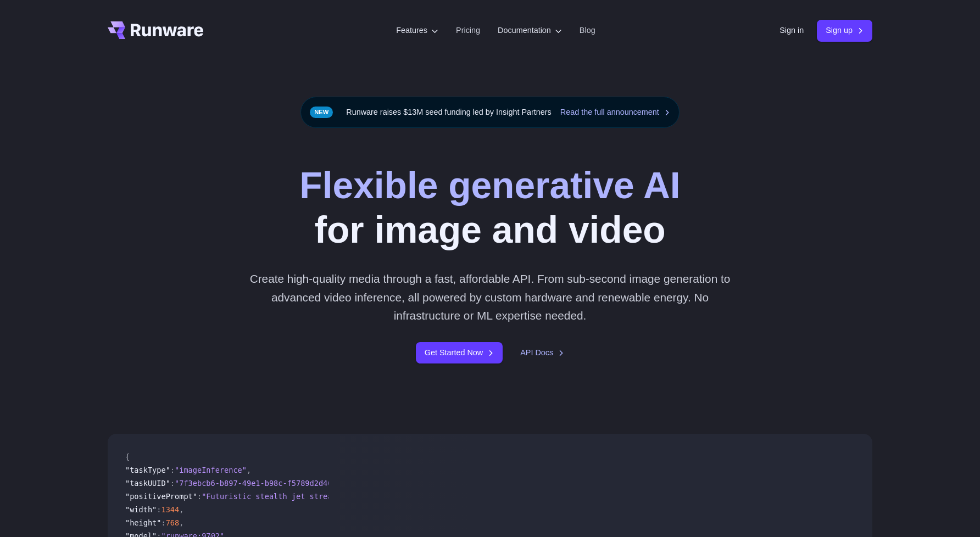 This screenshot has width=980, height=537. Describe the element at coordinates (459, 353) in the screenshot. I see `a: Get Started Now` at that location.